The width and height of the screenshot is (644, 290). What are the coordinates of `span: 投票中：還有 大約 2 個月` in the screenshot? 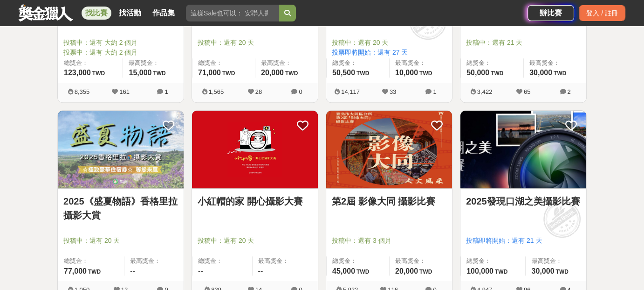 It's located at (121, 52).